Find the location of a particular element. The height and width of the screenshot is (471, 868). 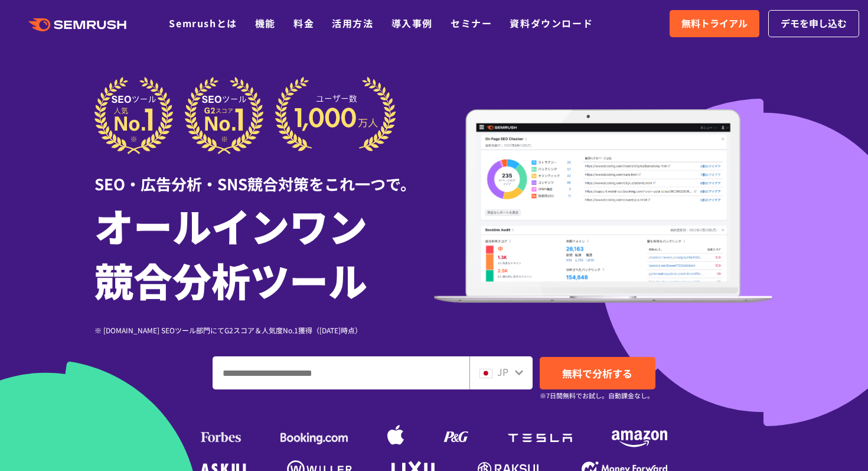

div: SEO・広告分析・SNS競合対策をこれ一つで。 is located at coordinates (264, 175).